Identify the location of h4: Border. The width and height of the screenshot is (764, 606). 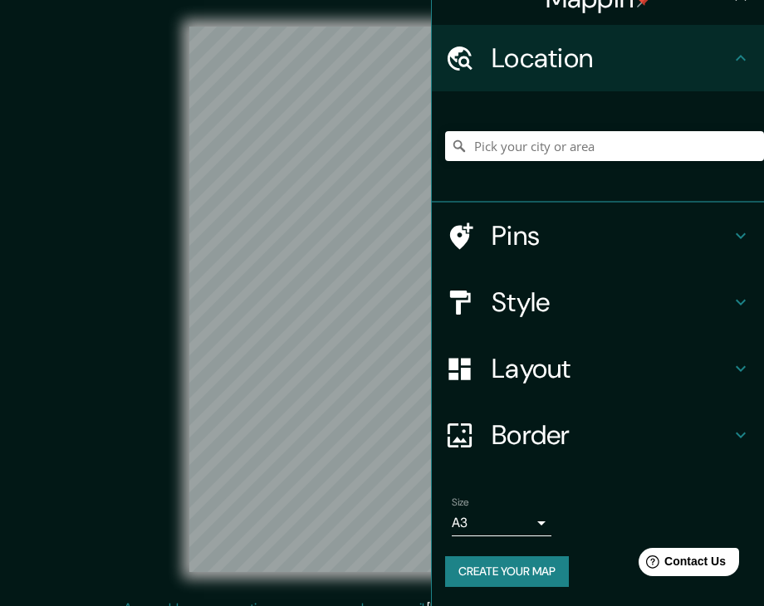
(611, 435).